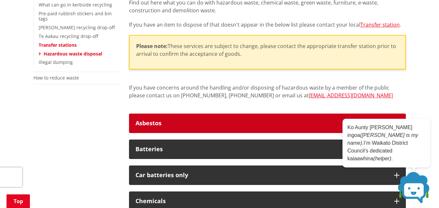 Image resolution: width=439 pixels, height=208 pixels. I want to click on div: Asbestos, so click(262, 124).